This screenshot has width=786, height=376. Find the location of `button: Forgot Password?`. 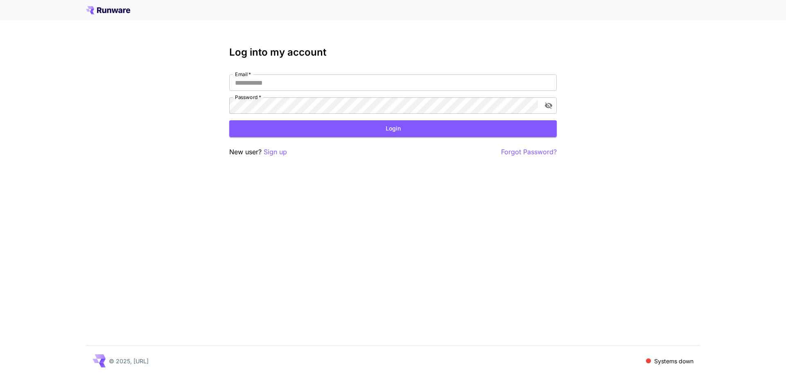

button: Forgot Password? is located at coordinates (529, 152).